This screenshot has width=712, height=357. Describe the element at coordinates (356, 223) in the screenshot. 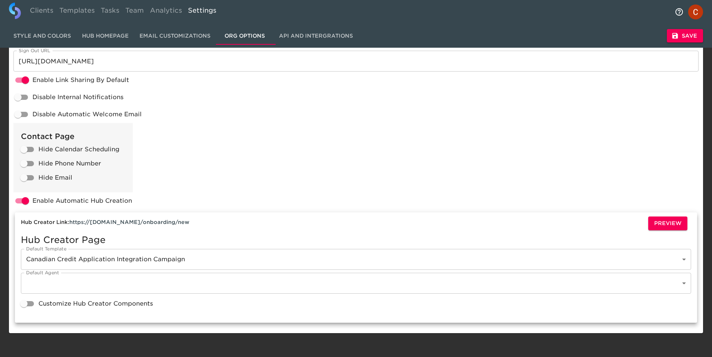

I see `h6: Hub Creator Link:` at that location.